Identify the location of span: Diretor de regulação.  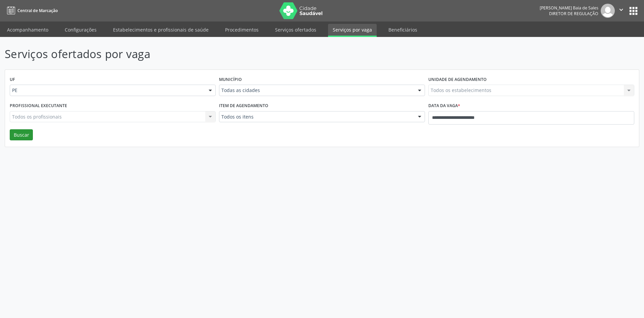
(573, 13).